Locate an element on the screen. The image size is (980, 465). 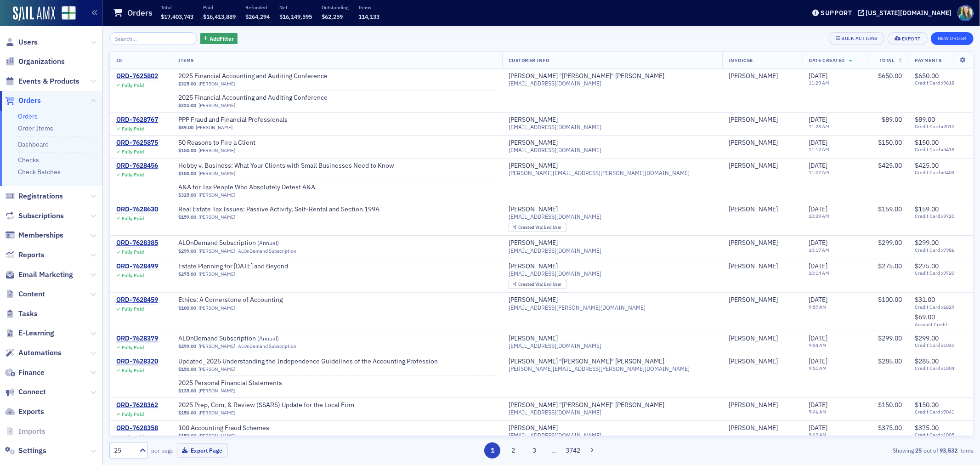
span: Tyler Powell is located at coordinates (762, 143).